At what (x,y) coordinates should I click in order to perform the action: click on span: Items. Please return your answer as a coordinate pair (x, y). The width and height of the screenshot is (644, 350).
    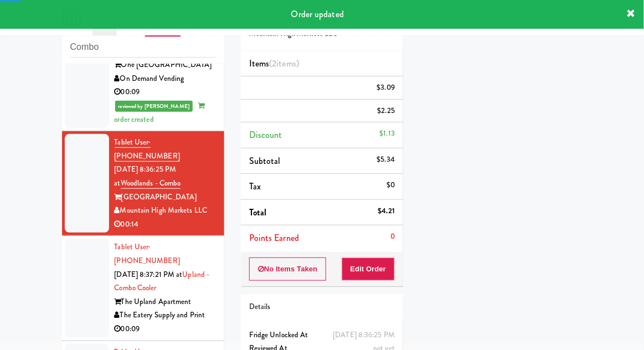
    Looking at the image, I should click on (274, 63).